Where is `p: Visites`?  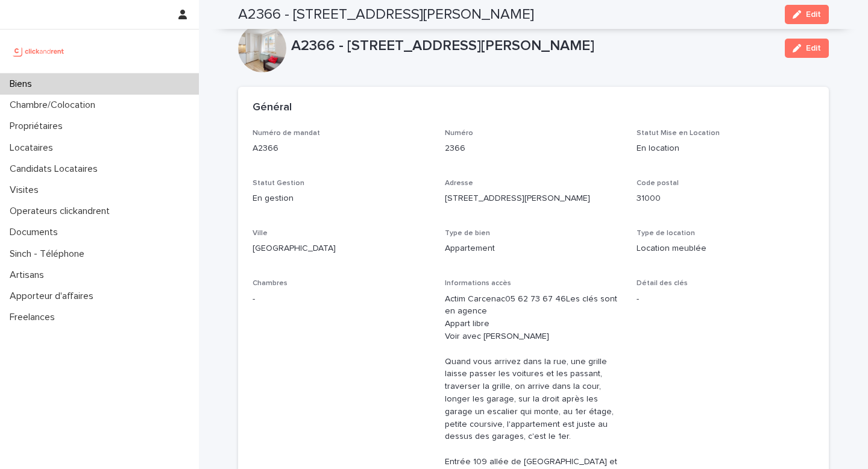 p: Visites is located at coordinates (26, 190).